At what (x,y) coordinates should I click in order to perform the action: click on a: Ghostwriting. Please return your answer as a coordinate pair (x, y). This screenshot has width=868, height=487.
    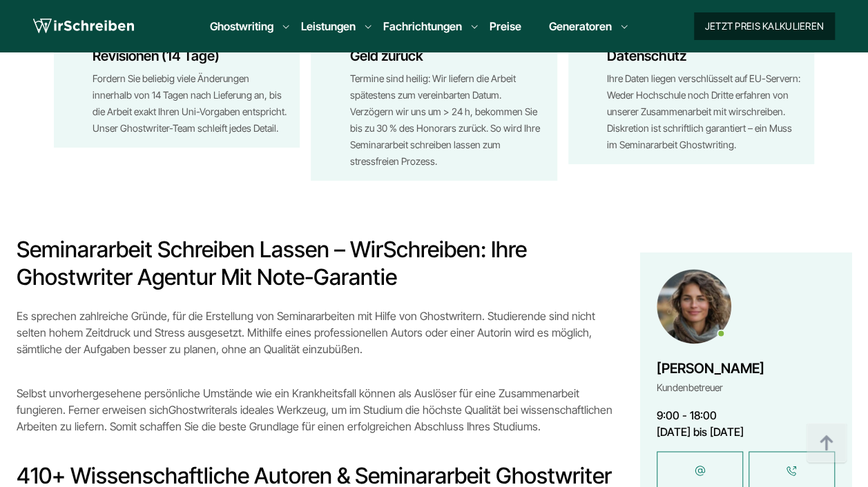
    Looking at the image, I should click on (241, 26).